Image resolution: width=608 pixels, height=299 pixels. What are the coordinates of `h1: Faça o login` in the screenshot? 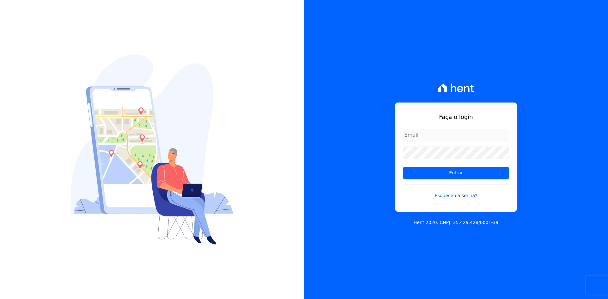 It's located at (456, 117).